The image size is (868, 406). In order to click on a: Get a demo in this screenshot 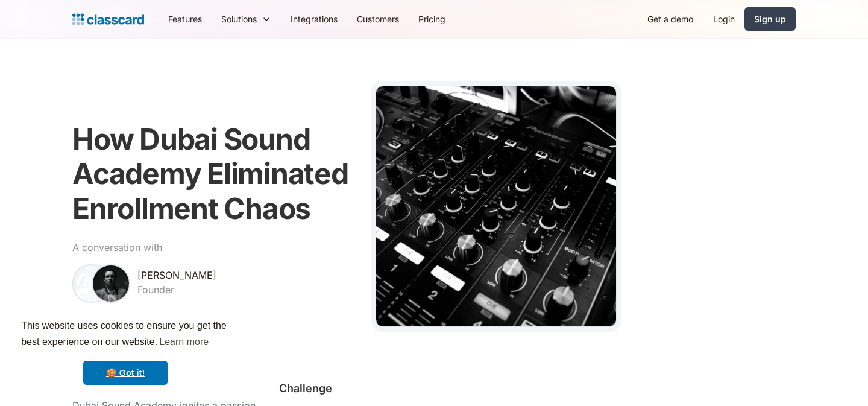, I will do `click(671, 19)`.